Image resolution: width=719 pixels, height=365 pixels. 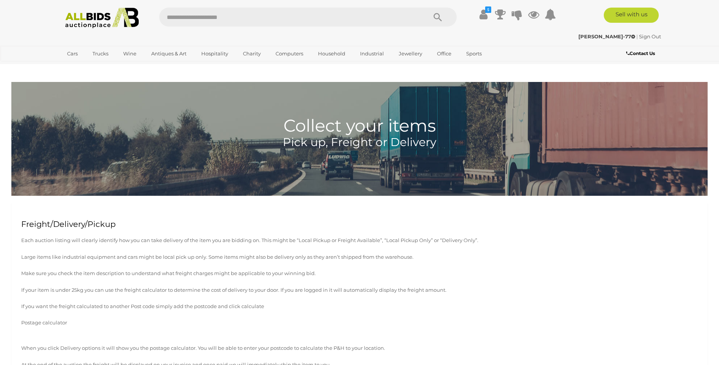 What do you see at coordinates (332, 53) in the screenshot?
I see `a: Household` at bounding box center [332, 53].